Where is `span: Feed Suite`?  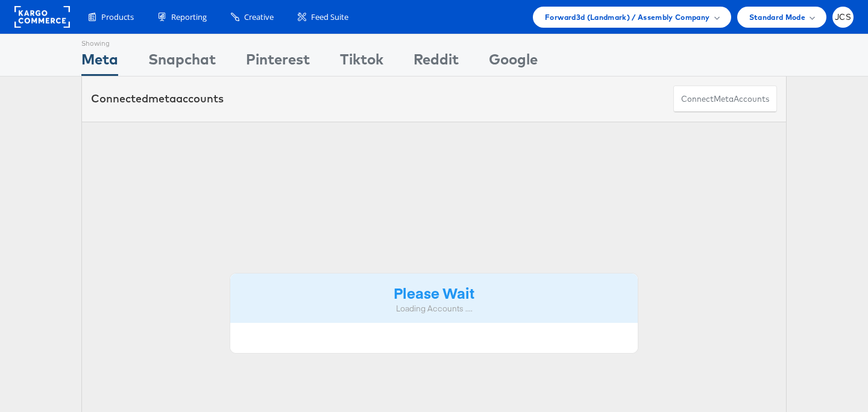 span: Feed Suite is located at coordinates (330, 17).